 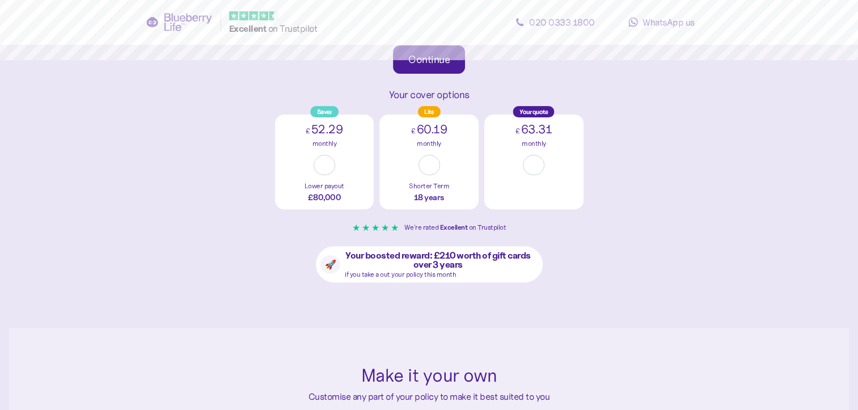 I want to click on span: Saver, so click(x=324, y=112).